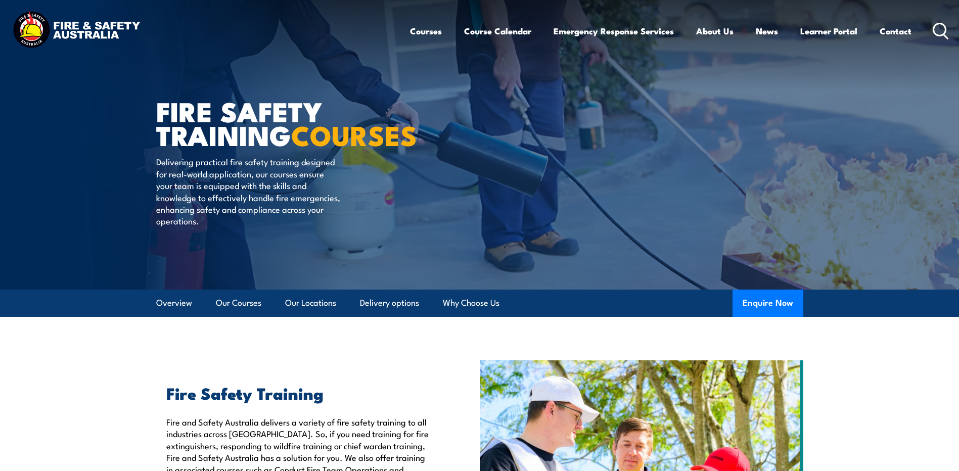 This screenshot has width=959, height=471. Describe the element at coordinates (310, 303) in the screenshot. I see `a: Our Locations` at that location.